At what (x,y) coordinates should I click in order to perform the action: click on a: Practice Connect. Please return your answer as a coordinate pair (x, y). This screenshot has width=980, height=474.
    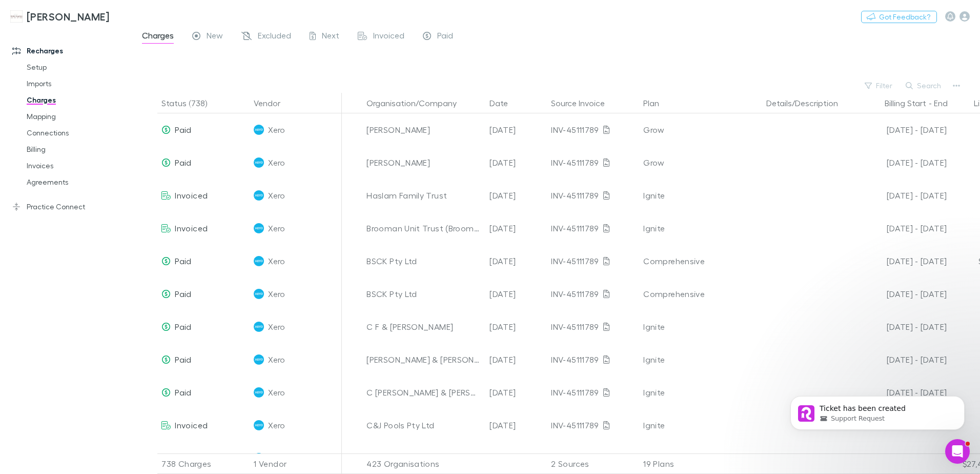
    Looking at the image, I should click on (70, 207).